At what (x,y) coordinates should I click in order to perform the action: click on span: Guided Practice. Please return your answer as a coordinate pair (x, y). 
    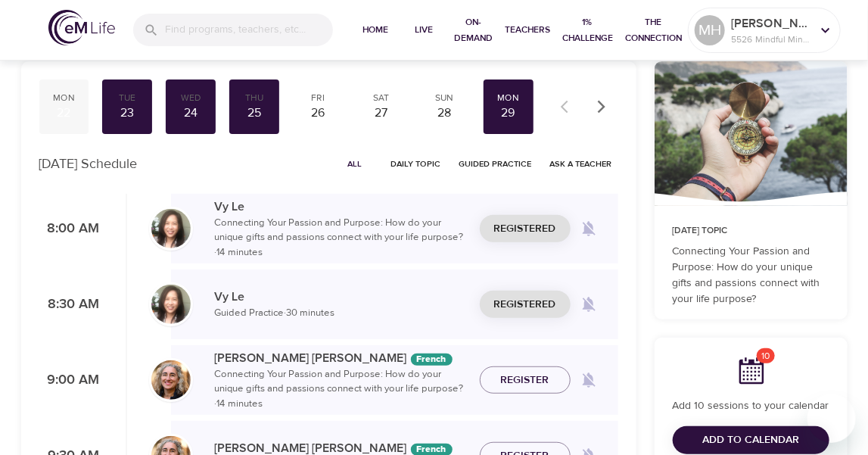
    Looking at the image, I should click on (496, 163).